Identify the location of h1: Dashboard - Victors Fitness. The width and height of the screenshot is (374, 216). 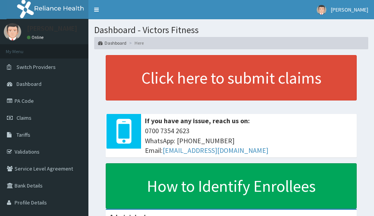
(231, 30).